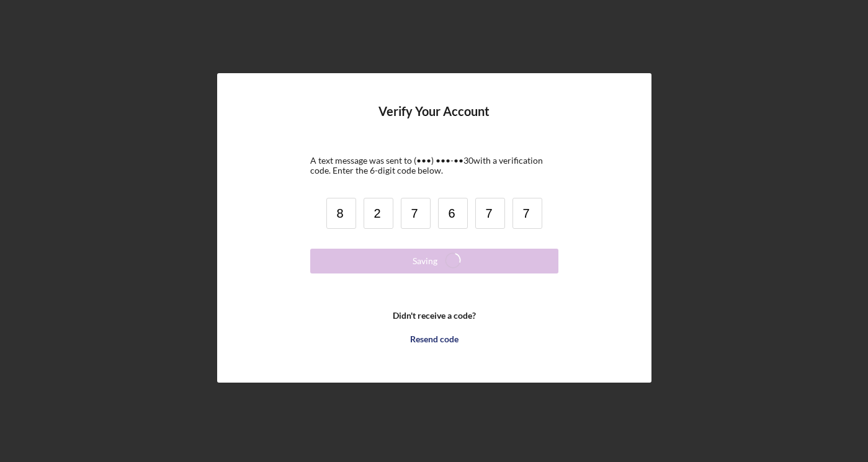  What do you see at coordinates (434, 165) in the screenshot?
I see `div: A text message was sent to (•••) •••-•• 30 with a verification code. Enter the 6-digit code below.` at bounding box center [434, 165].